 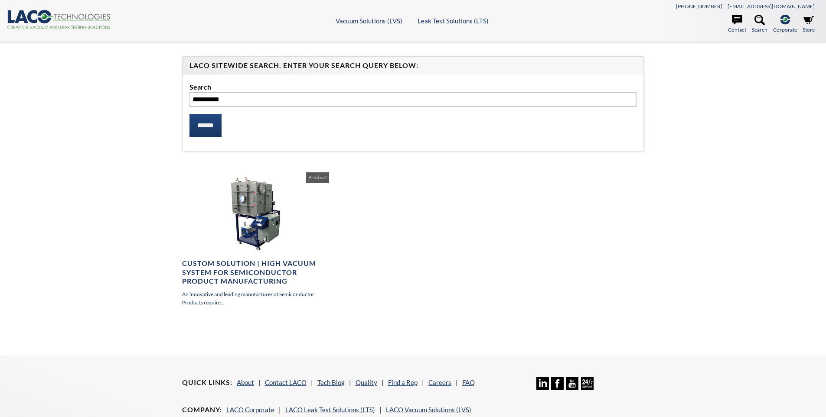 What do you see at coordinates (202, 410) in the screenshot?
I see `h4: Company` at bounding box center [202, 410].